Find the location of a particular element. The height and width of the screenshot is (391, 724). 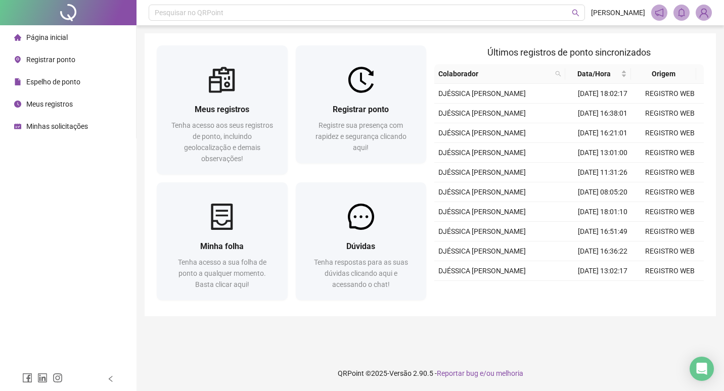

th: Origem is located at coordinates (664, 74).